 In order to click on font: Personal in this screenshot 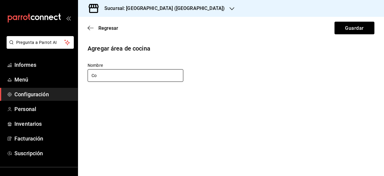, I will do `click(25, 109)`.